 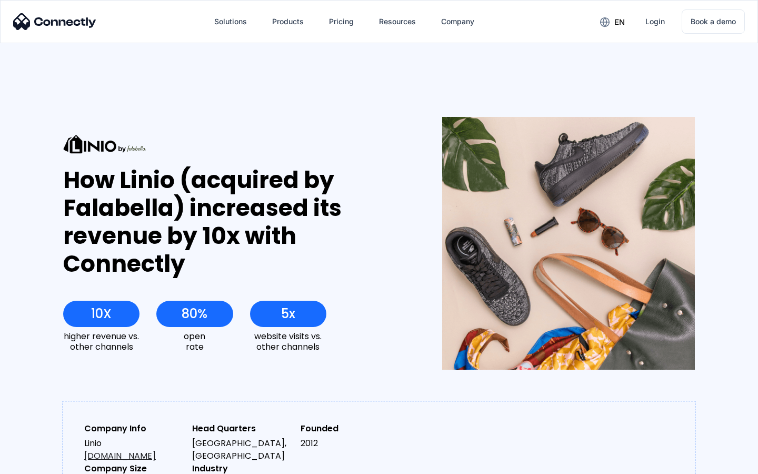 What do you see at coordinates (134, 428) in the screenshot?
I see `div: Company Info` at bounding box center [134, 428].